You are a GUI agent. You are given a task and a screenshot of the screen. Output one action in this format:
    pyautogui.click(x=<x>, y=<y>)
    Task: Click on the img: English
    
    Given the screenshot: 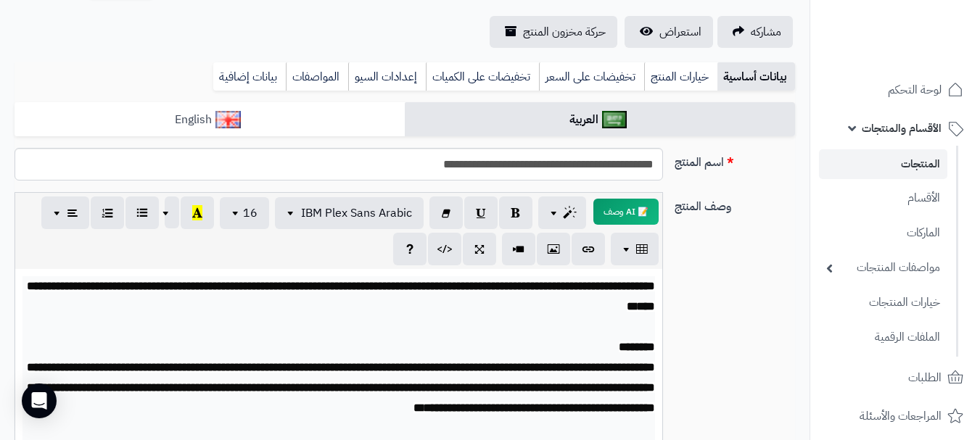 What is the action you would take?
    pyautogui.click(x=228, y=120)
    